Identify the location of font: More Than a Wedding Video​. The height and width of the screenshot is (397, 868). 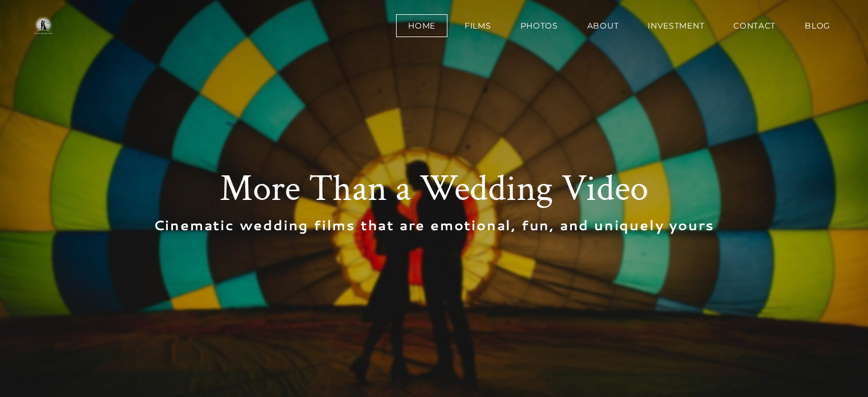
(433, 189).